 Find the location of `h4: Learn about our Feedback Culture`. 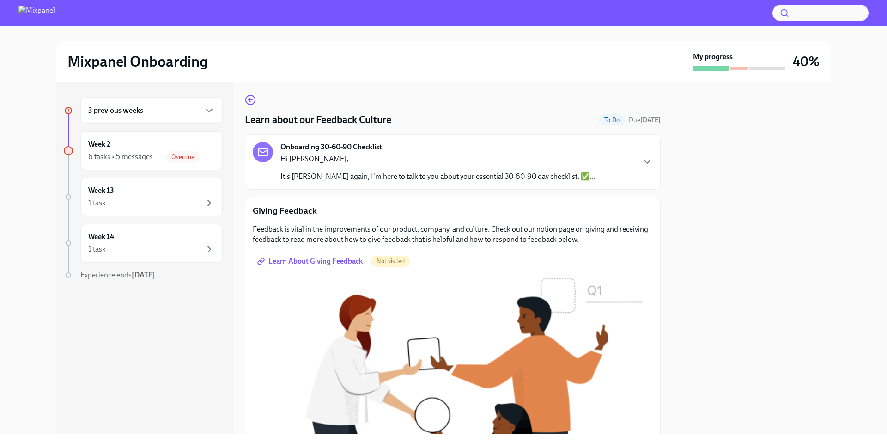

h4: Learn about our Feedback Culture is located at coordinates (318, 120).